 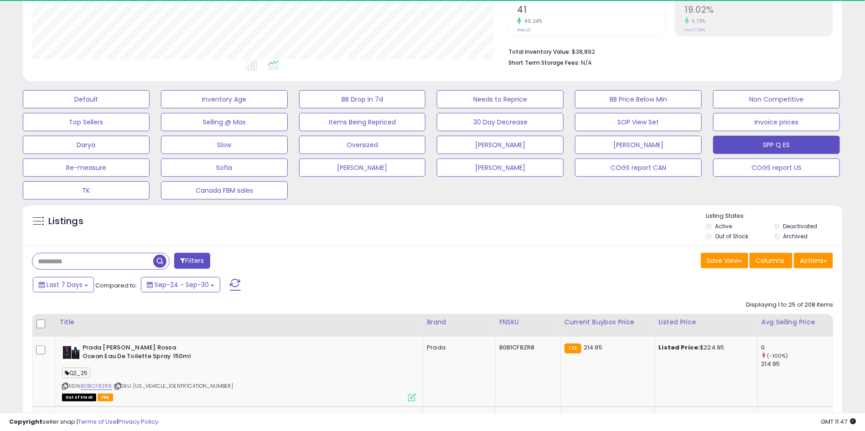 I want to click on button: Filters, so click(x=192, y=261).